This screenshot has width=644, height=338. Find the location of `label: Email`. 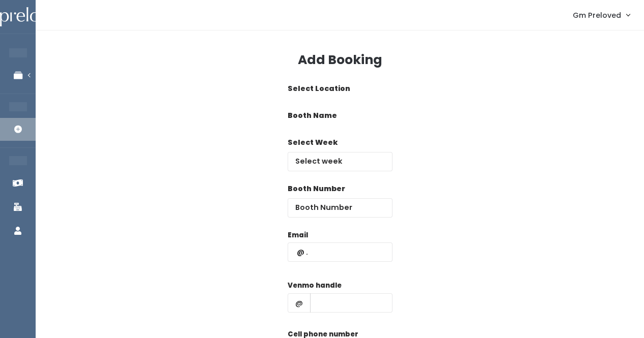

label: Email is located at coordinates (298, 236).